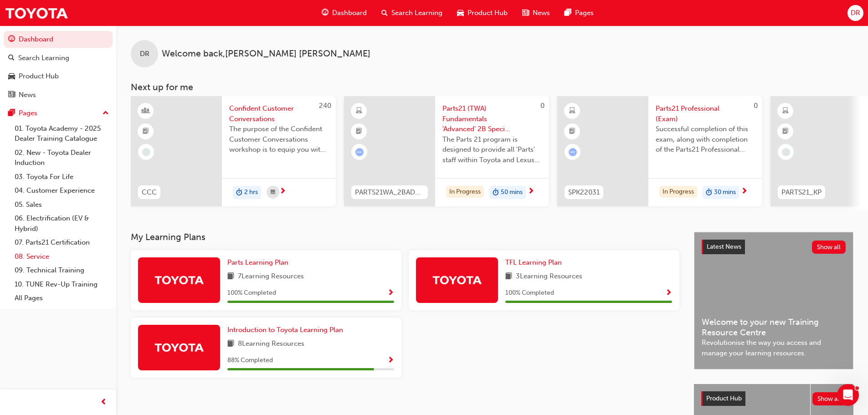 The height and width of the screenshot is (415, 868). What do you see at coordinates (58, 39) in the screenshot?
I see `a: Dashboard` at bounding box center [58, 39].